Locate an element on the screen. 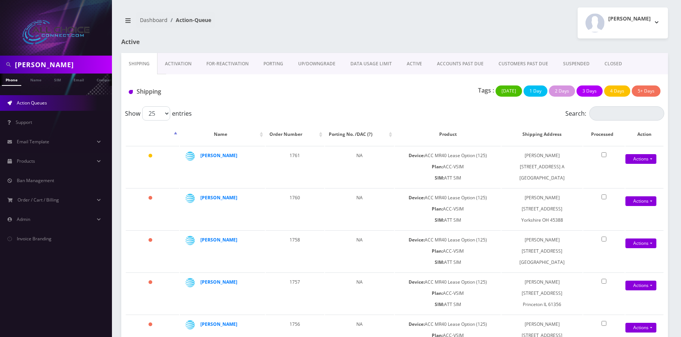 This screenshot has height=337, width=681. span: Invoice Branding is located at coordinates (34, 238).